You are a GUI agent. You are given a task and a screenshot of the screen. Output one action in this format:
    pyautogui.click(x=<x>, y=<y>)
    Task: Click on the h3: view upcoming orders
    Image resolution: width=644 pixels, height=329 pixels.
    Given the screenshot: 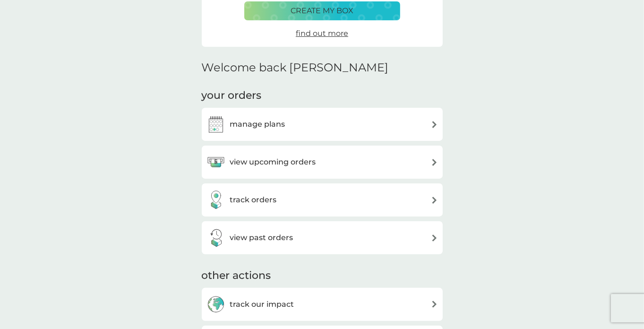 What is the action you would take?
    pyautogui.click(x=273, y=162)
    